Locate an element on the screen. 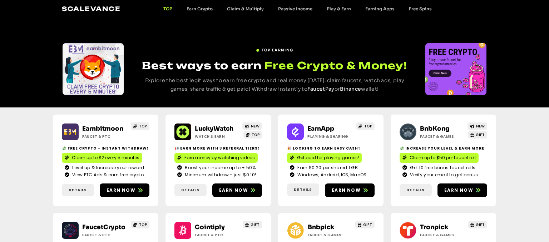 The image size is (549, 242). span: Claim up to $50 per faucet roll is located at coordinates (443, 158).